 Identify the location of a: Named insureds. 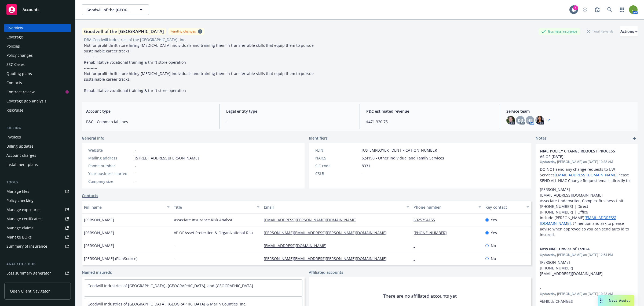
(97, 272).